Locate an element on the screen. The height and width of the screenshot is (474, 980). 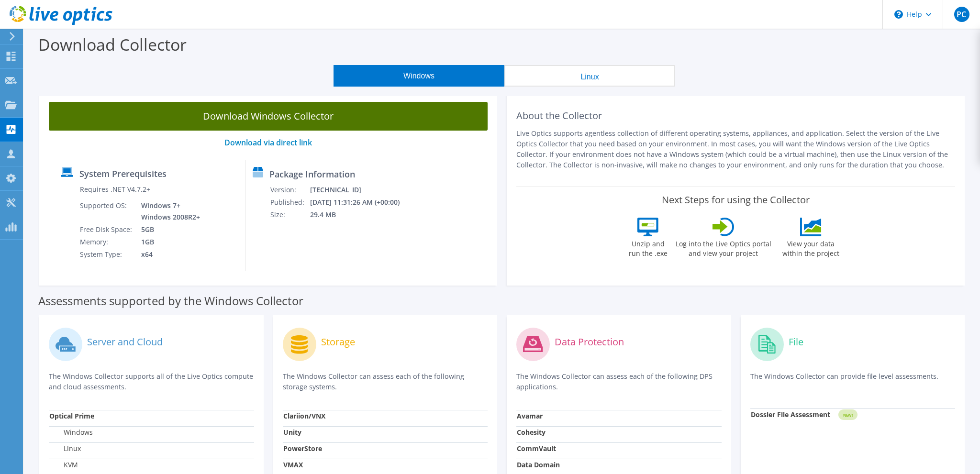
td: 5GB is located at coordinates (168, 229).